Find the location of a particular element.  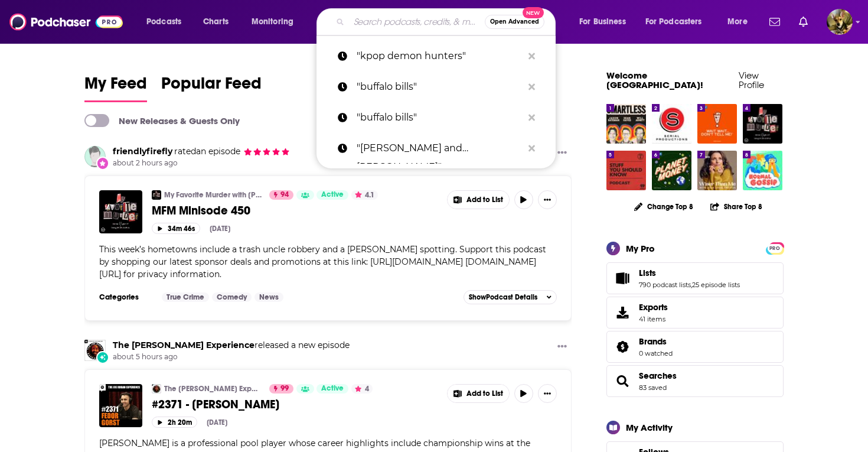

a: Planet Money is located at coordinates (672, 170).